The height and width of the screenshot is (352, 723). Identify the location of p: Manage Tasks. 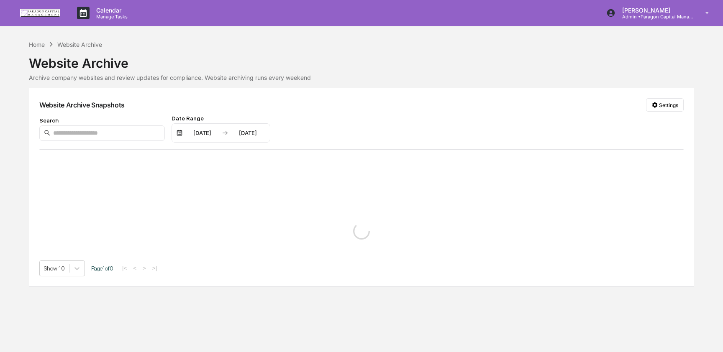
(110, 17).